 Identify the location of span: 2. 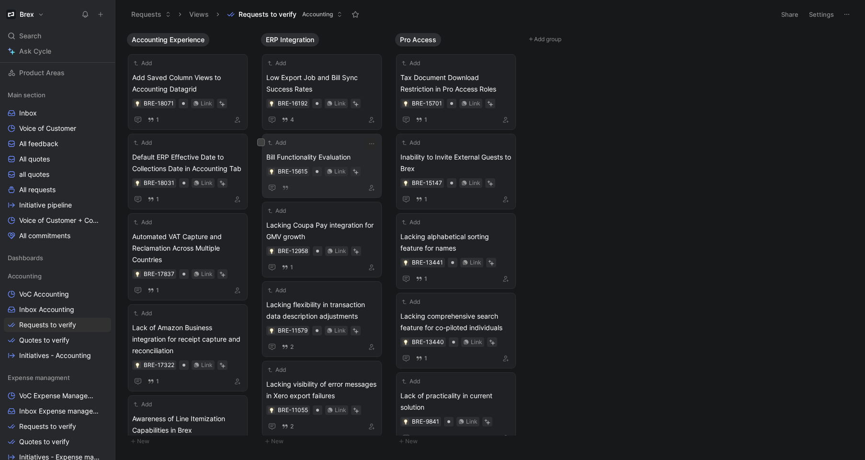
(292, 427).